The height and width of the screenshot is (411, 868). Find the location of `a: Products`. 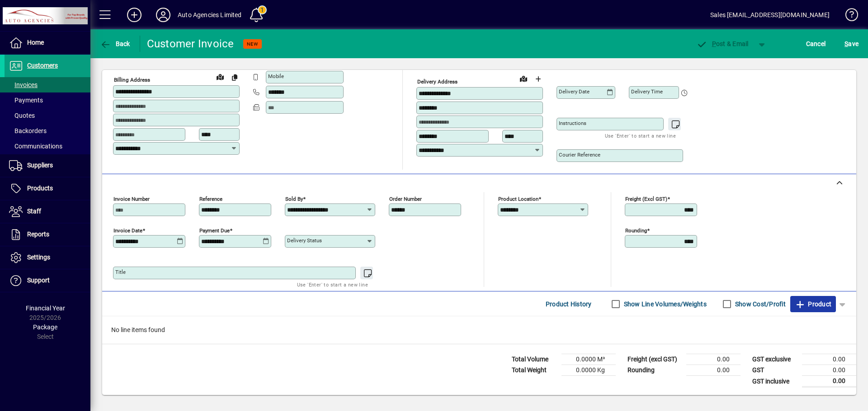

a: Products is located at coordinates (47, 189).